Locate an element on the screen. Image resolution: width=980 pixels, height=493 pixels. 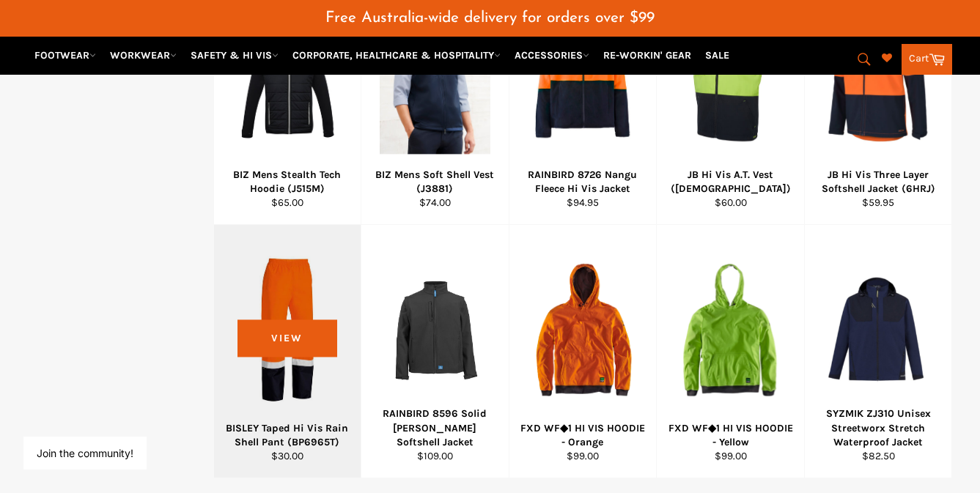
a: BISLEY Taped Hi Vis Rain Shell Pant (BP6965T)BISLEY Taped Hi Vis Rain Shell Pant (BP6965T)$30.00View is located at coordinates (287, 351).